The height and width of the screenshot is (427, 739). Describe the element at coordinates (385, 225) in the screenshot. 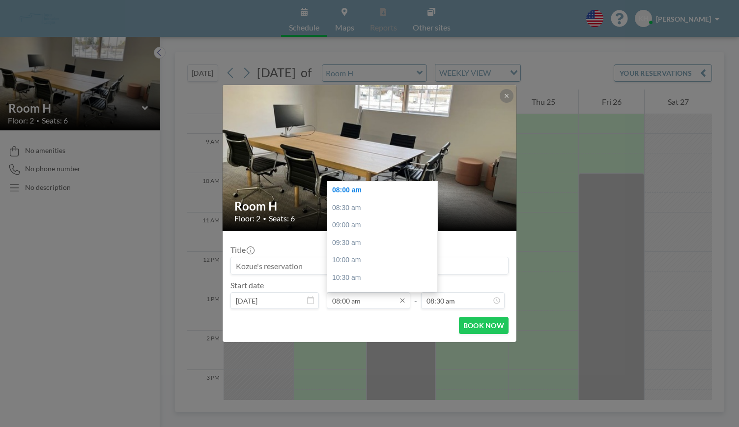

I see `div: 09:00 am` at that location.